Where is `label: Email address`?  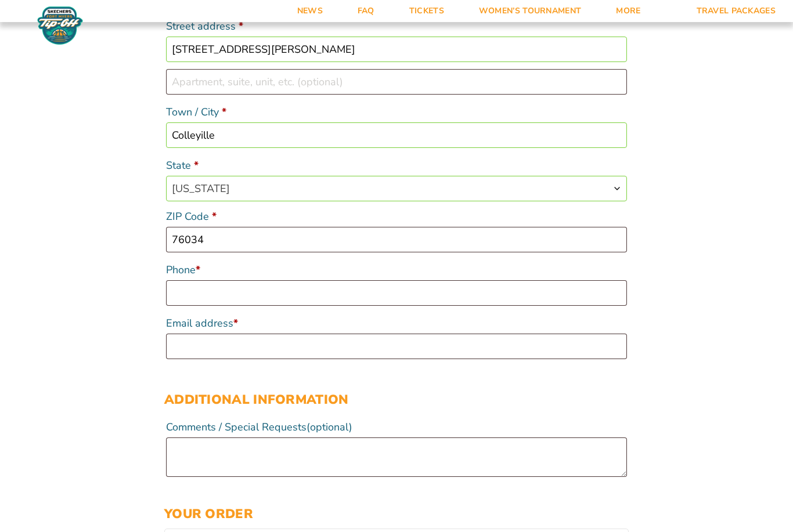
label: Email address is located at coordinates (396, 323).